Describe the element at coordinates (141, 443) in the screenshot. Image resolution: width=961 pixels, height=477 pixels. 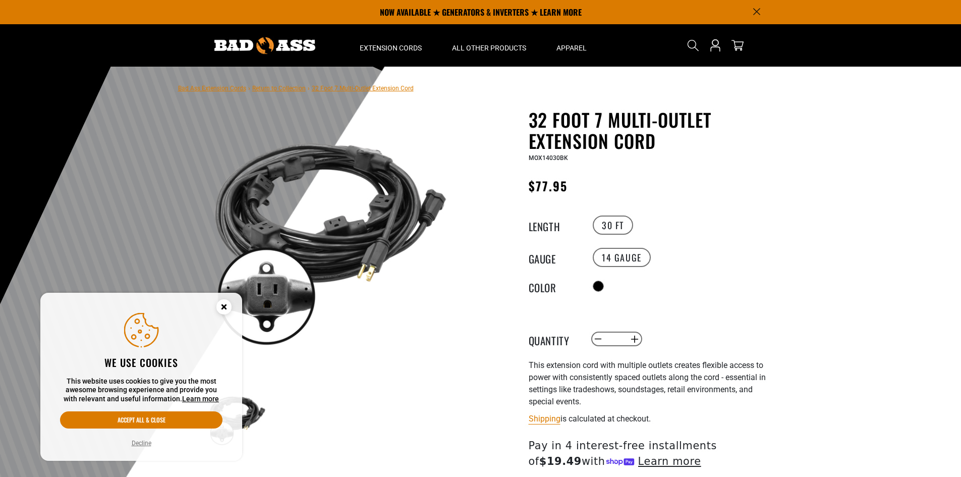
I see `button: Decline` at that location.